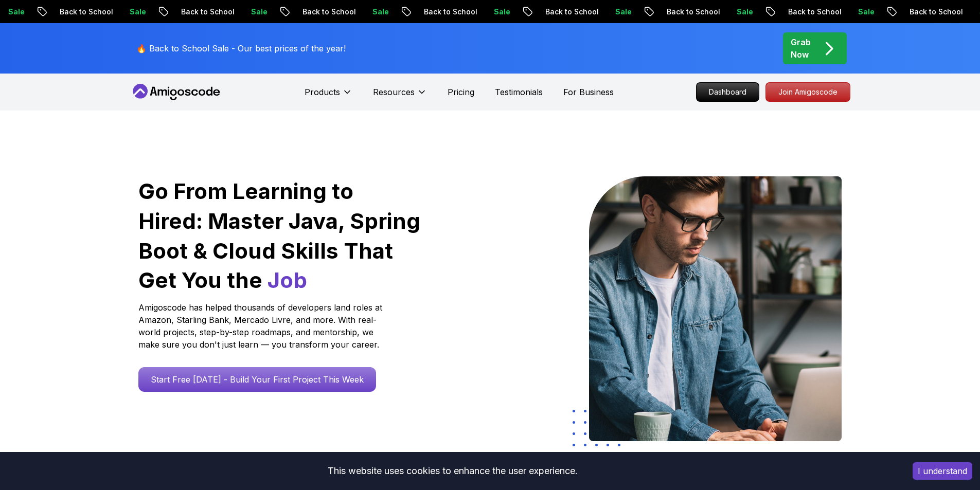  I want to click on p: Dashboard, so click(728, 92).